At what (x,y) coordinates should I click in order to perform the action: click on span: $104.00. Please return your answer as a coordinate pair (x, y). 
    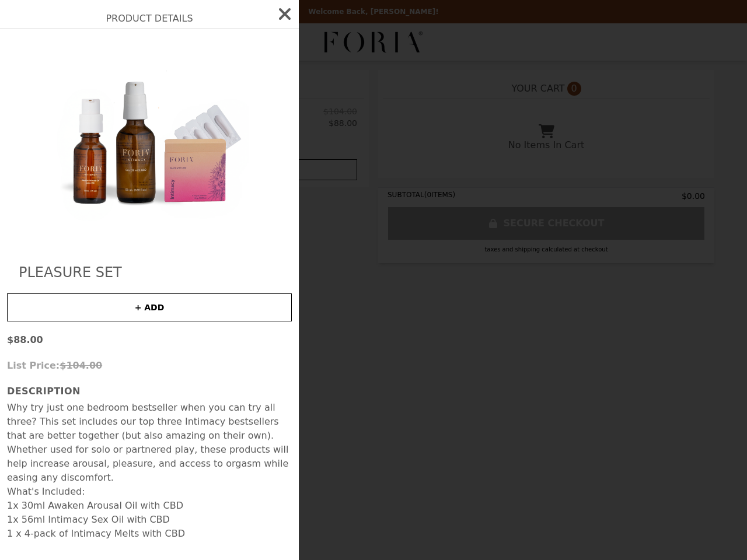
    Looking at the image, I should click on (80, 365).